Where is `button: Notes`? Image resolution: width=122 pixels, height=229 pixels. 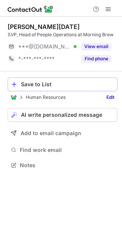 button: Notes is located at coordinates (62, 165).